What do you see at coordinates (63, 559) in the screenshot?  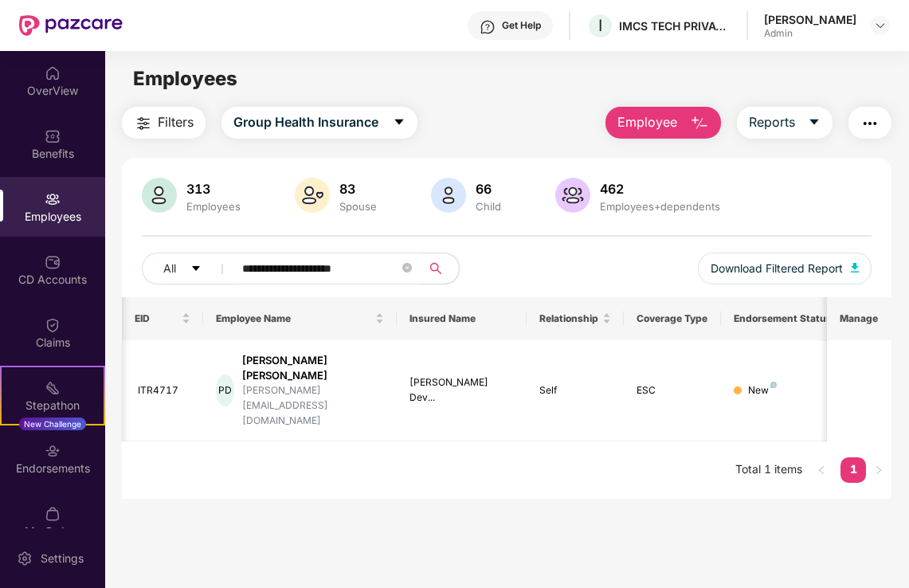 I see `div: Settings` at bounding box center [63, 559].